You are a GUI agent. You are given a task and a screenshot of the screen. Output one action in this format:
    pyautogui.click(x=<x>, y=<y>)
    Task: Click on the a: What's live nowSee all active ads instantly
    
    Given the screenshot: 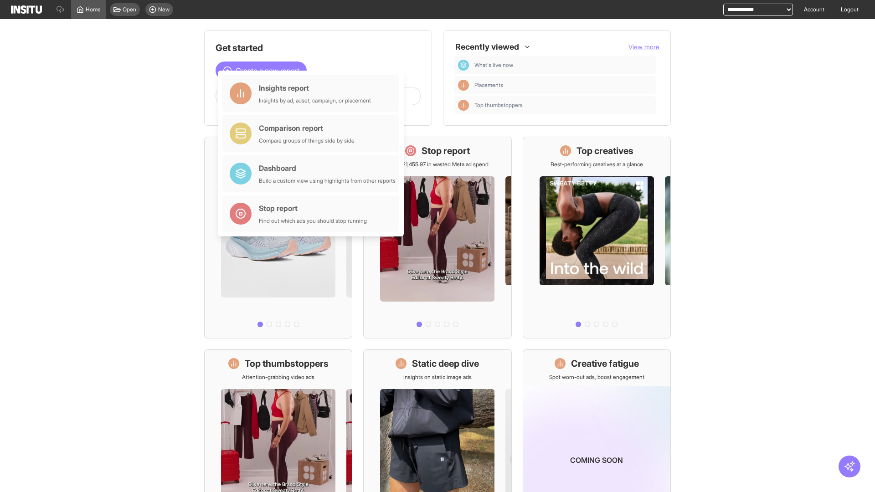 What is the action you would take?
    pyautogui.click(x=278, y=238)
    